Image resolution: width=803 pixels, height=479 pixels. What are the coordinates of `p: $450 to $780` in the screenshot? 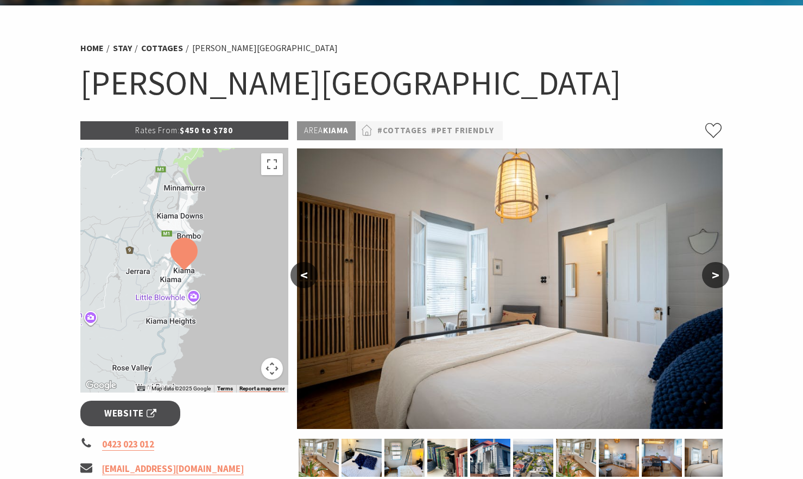 It's located at (185, 130).